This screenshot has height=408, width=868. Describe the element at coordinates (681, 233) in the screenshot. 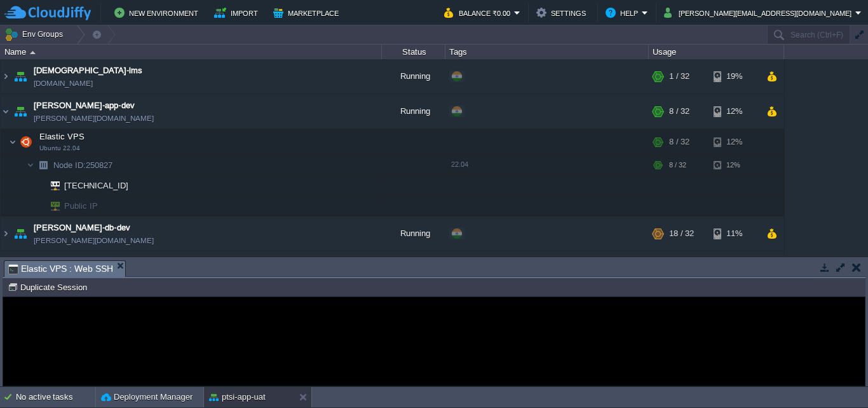

I see `div: 18 / 32` at that location.